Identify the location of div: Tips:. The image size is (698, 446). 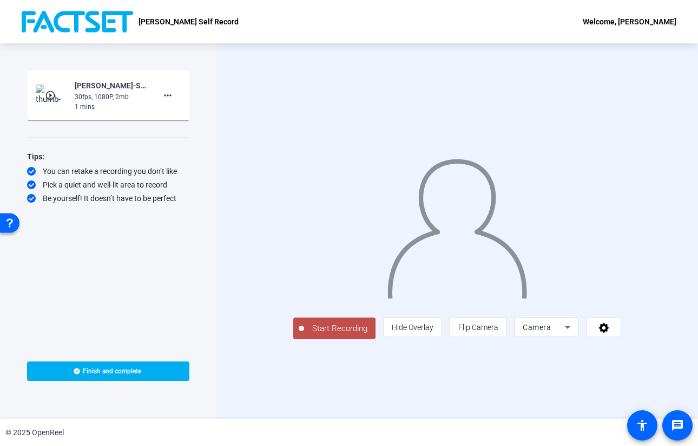
(108, 156).